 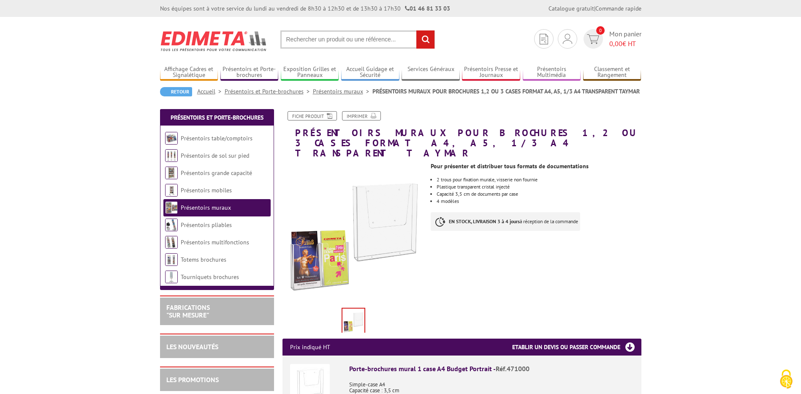 I want to click on a: LES PROMOTIONS, so click(x=193, y=379).